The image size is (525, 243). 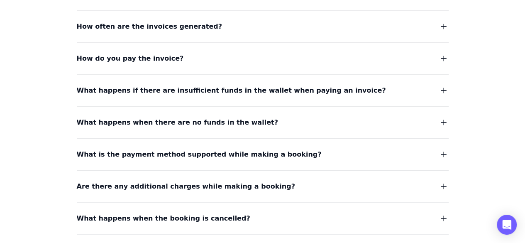 I want to click on span: Are there any additional charges while making a booking?, so click(x=186, y=186).